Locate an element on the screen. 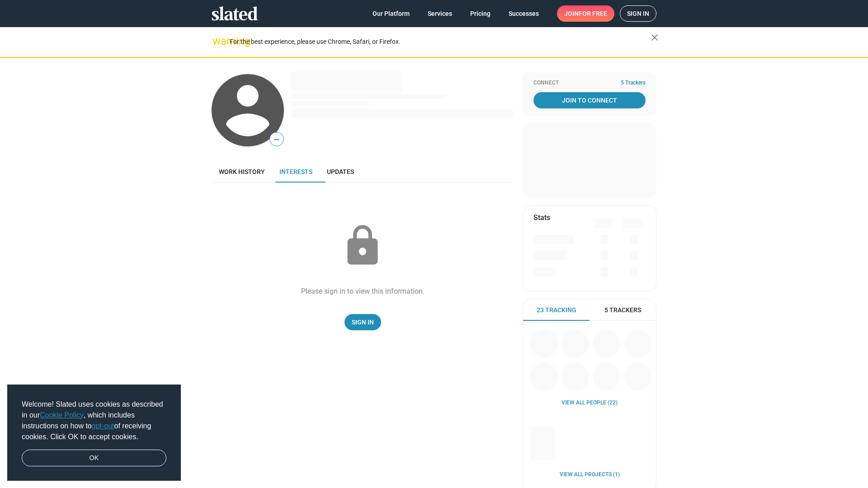 The width and height of the screenshot is (868, 488). span: Sign in is located at coordinates (638, 13).